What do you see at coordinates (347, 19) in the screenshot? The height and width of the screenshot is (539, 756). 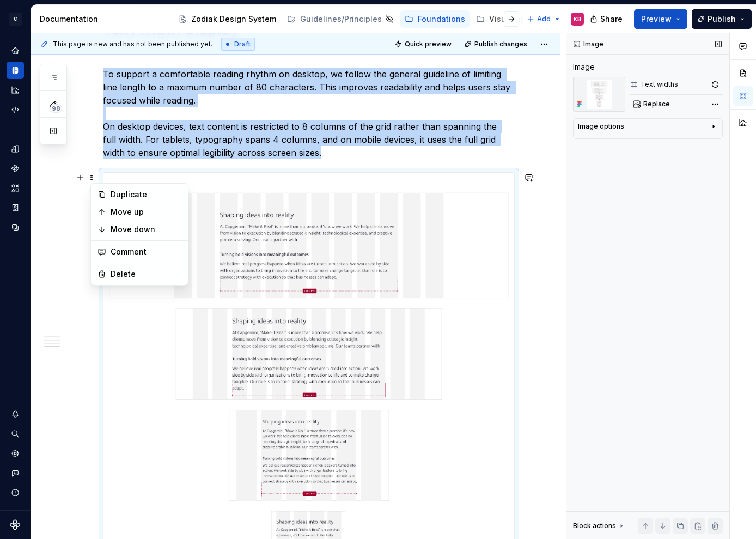 I see `div: Page tree` at bounding box center [347, 19].